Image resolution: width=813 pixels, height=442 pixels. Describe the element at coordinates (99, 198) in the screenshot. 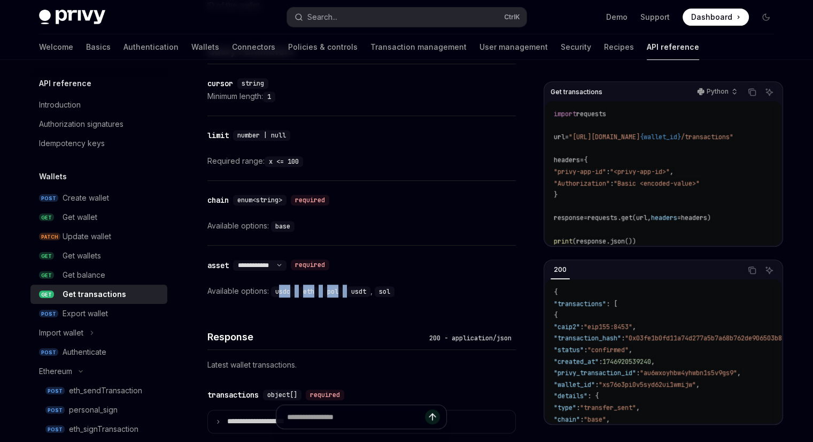

I see `a: POSTCreate wallet` at that location.